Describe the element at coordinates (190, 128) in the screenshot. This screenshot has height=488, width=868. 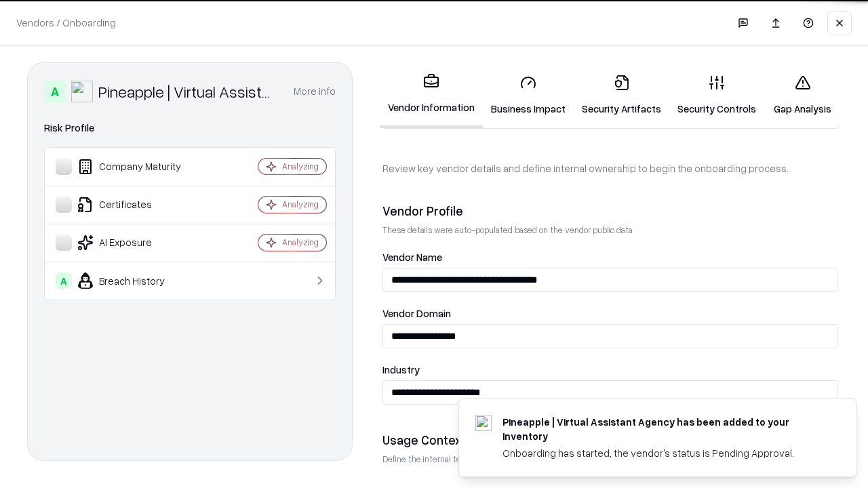
I see `div: Risk Profile` at that location.